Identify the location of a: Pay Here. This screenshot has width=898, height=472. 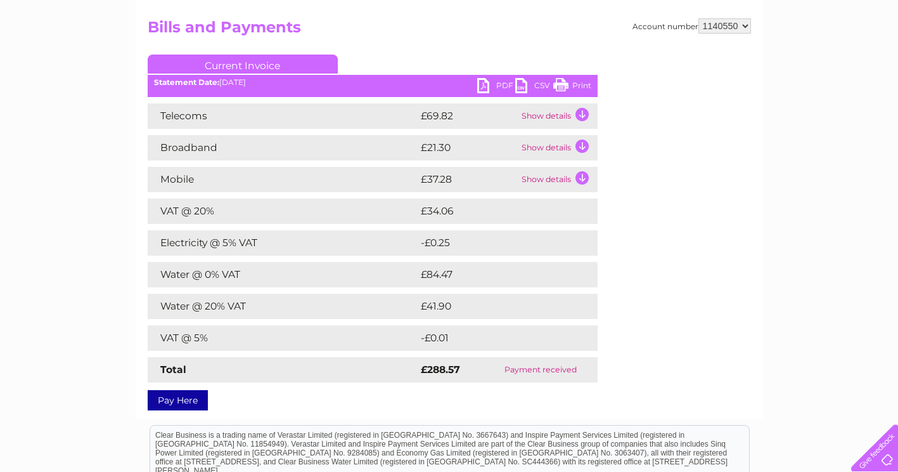
(178, 400).